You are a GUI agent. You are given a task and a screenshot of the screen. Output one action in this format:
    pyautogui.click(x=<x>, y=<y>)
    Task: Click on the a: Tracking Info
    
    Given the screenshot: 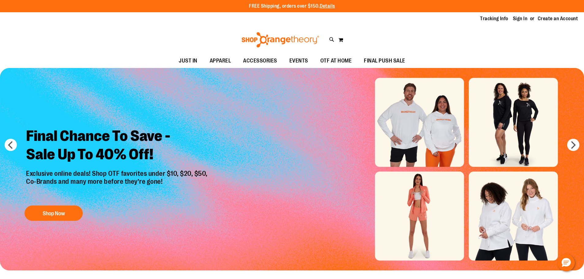 What is the action you would take?
    pyautogui.click(x=494, y=19)
    